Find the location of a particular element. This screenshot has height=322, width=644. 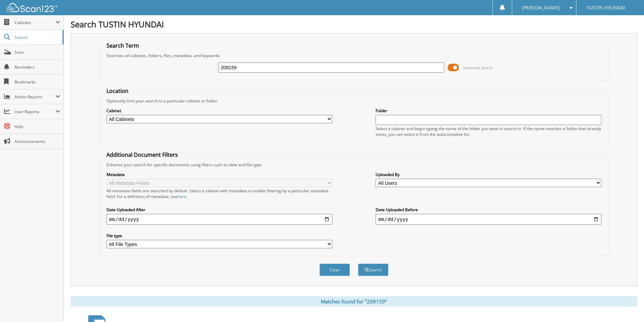

button: Search is located at coordinates (373, 270).